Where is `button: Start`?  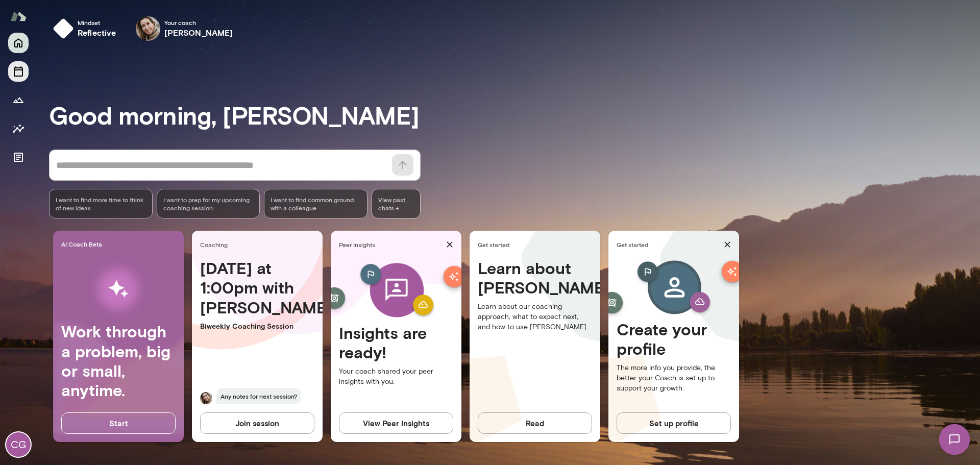
button: Start is located at coordinates (119, 423).